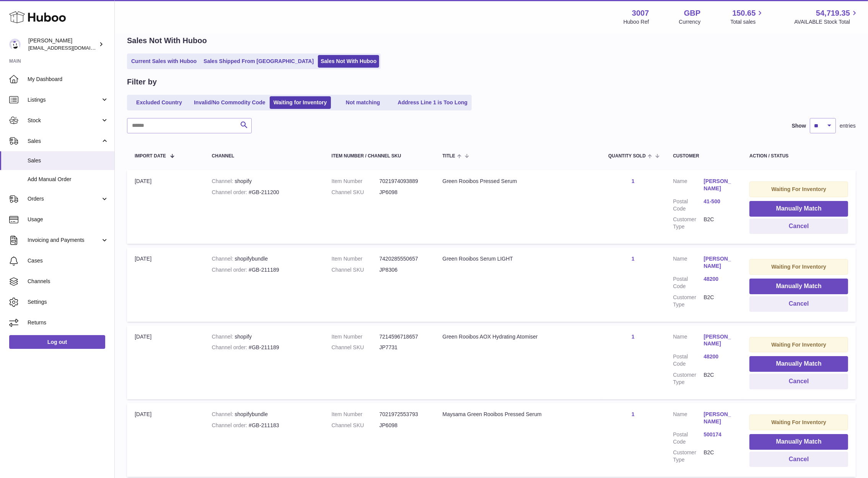 This screenshot has height=478, width=868. What do you see at coordinates (403, 414) in the screenshot?
I see `dd: 7021972553793` at bounding box center [403, 414].